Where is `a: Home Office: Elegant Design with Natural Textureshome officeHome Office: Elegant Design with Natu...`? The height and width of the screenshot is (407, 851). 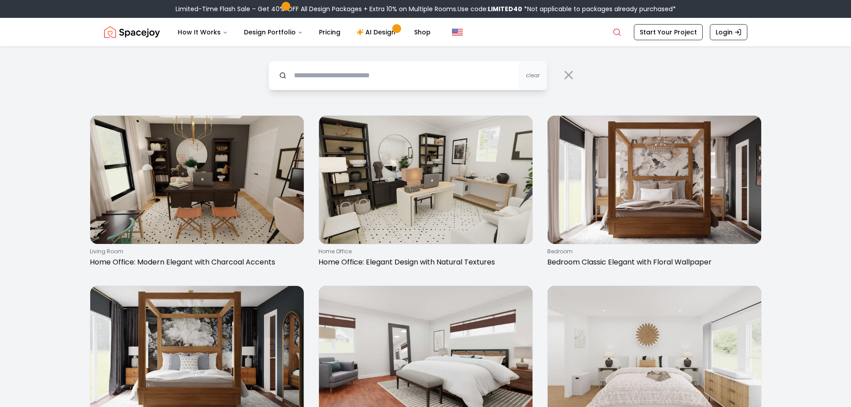 a: Home Office: Elegant Design with Natural Textureshome officeHome Office: Elegant Design with Natu... is located at coordinates (426, 193).